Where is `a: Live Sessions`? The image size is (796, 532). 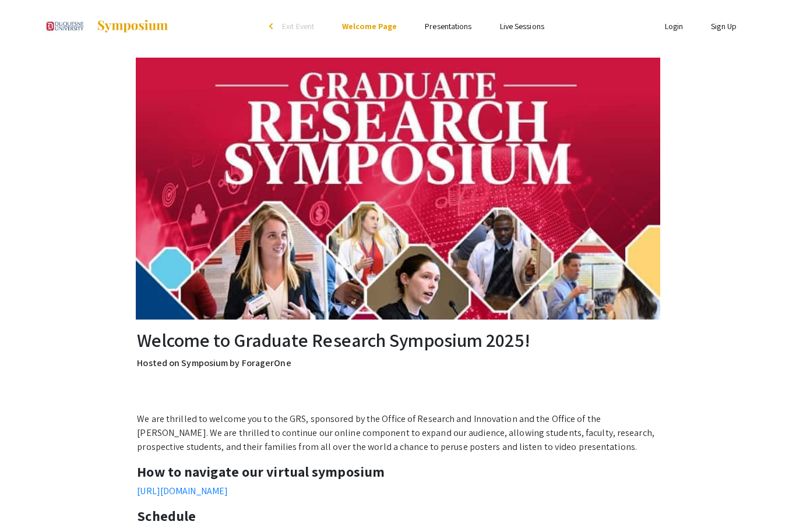
a: Live Sessions is located at coordinates (522, 26).